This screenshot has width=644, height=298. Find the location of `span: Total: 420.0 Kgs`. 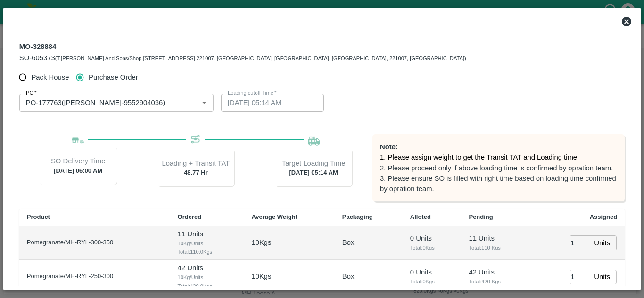

span: Total: 420.0 Kgs is located at coordinates (207, 286).